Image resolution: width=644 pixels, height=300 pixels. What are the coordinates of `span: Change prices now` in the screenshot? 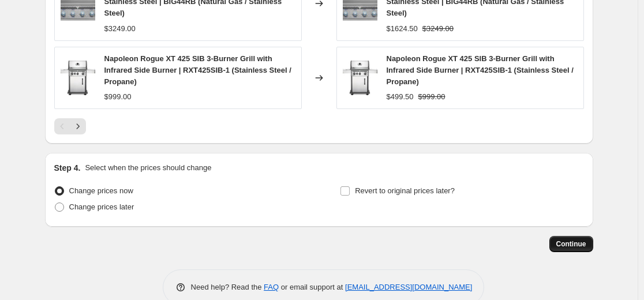 It's located at (101, 191).